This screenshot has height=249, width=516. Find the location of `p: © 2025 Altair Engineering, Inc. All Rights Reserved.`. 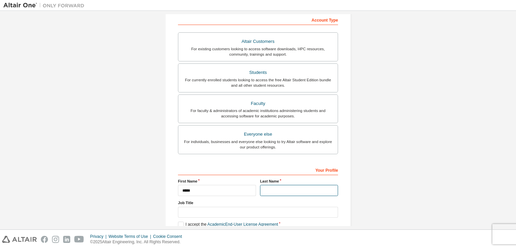

p: © 2025 Altair Engineering, Inc. All Rights Reserved. is located at coordinates (138, 242).